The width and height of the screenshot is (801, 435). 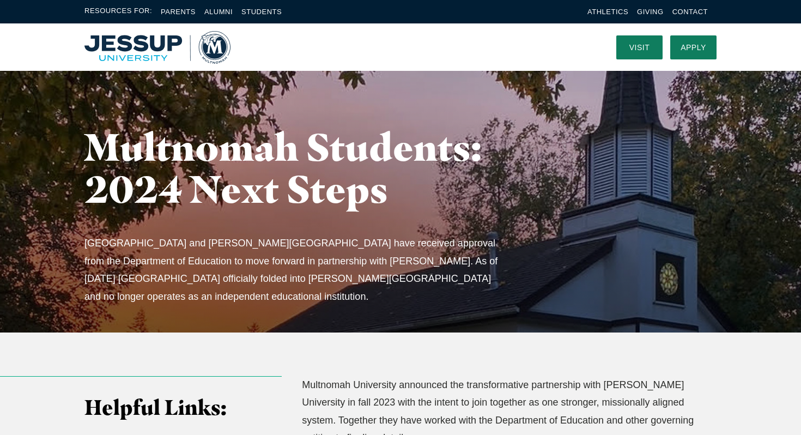 What do you see at coordinates (158, 47) in the screenshot?
I see `img: Multnomah University Logo` at bounding box center [158, 47].